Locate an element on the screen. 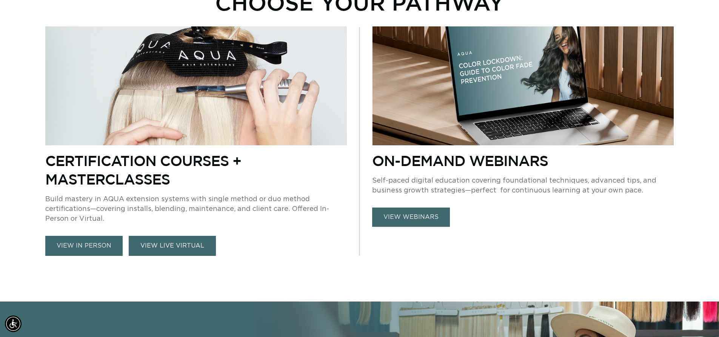  p: On-Demand Webinars is located at coordinates (522, 160).